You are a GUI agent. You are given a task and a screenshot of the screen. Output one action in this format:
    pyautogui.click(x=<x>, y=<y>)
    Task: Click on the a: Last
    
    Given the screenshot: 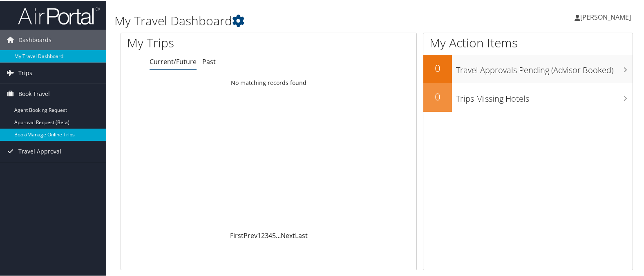 What is the action you would take?
    pyautogui.click(x=301, y=234)
    